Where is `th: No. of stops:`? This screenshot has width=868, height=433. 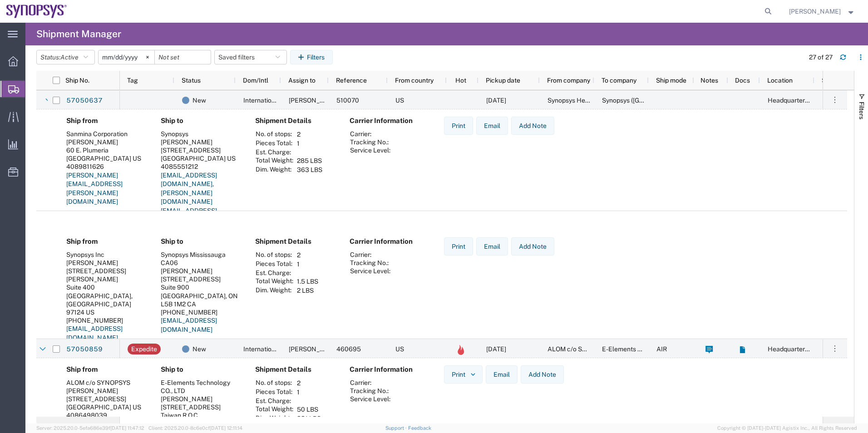
th: No. of stops: is located at coordinates (274, 383).